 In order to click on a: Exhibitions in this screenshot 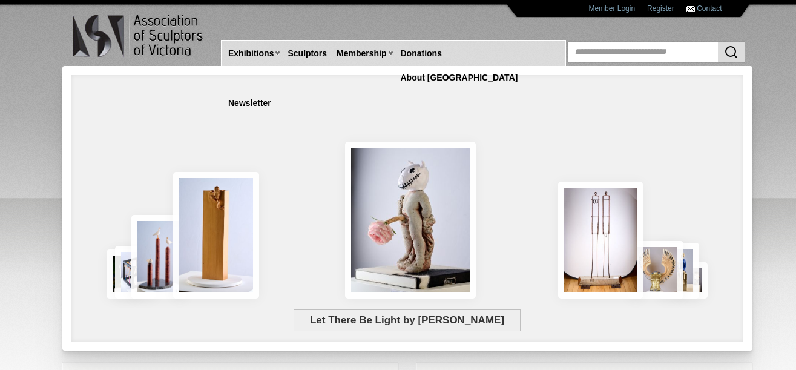, I will do `click(251, 53)`.